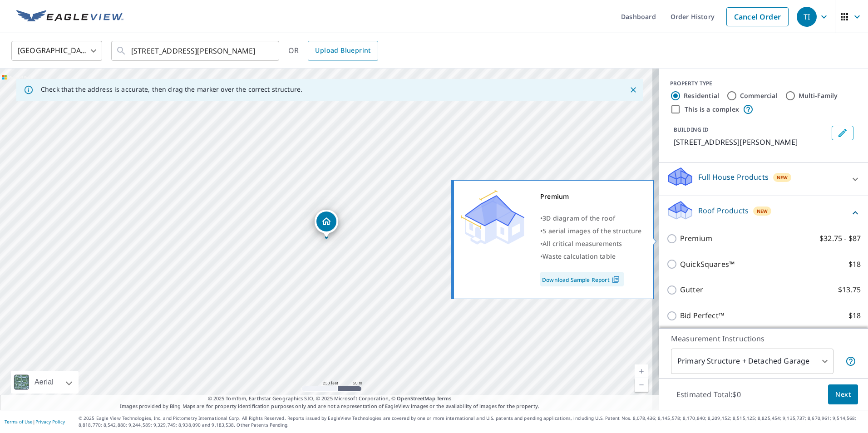 The width and height of the screenshot is (868, 433). What do you see at coordinates (19, 422) in the screenshot?
I see `a: Terms of Use` at bounding box center [19, 422].